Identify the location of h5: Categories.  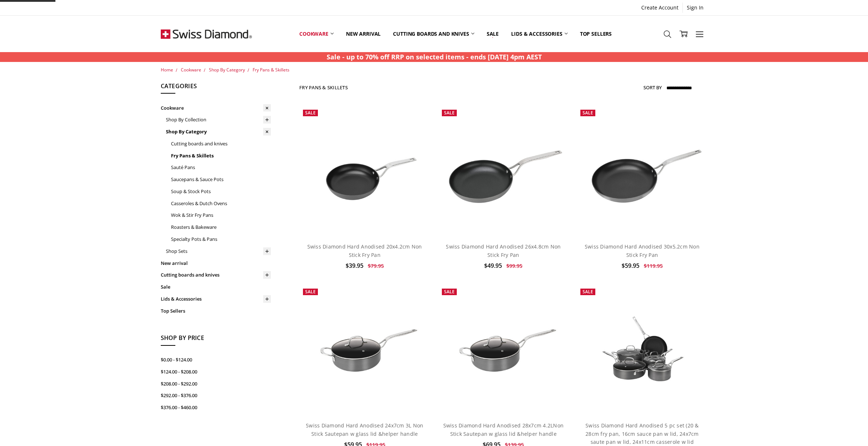
(216, 88).